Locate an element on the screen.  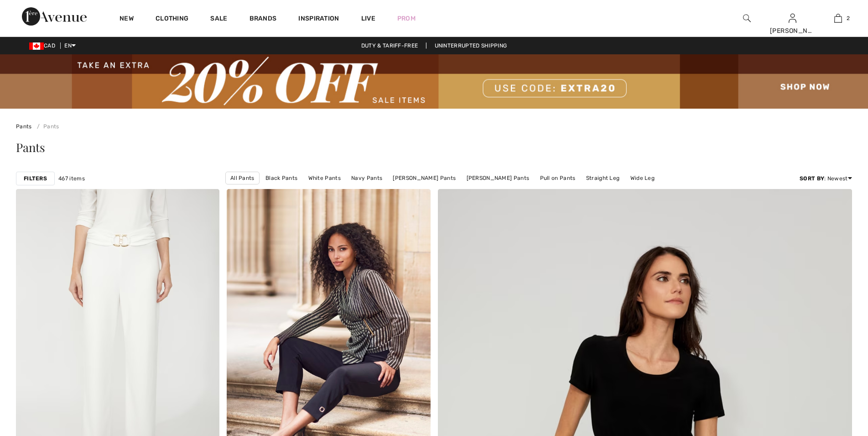
a: Prom is located at coordinates (406, 18).